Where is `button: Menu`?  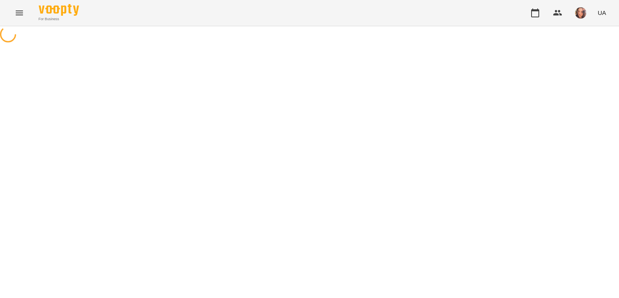 button: Menu is located at coordinates (19, 13).